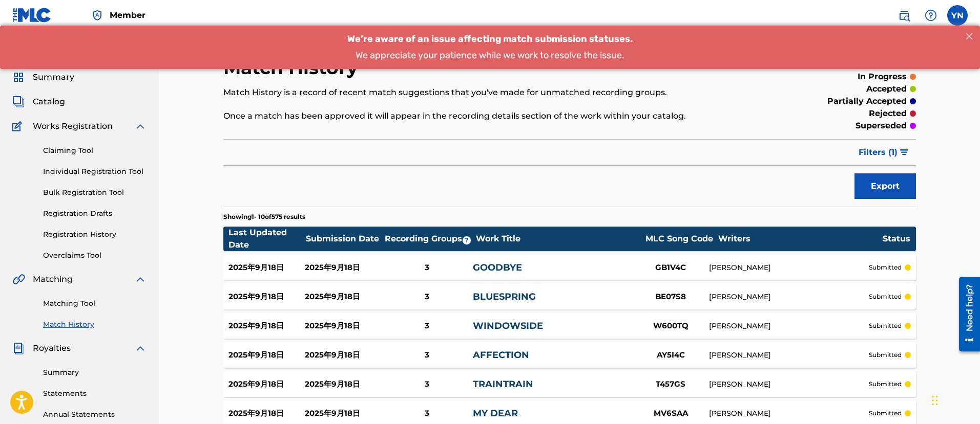 The image size is (980, 424). I want to click on a: Match History, so click(95, 324).